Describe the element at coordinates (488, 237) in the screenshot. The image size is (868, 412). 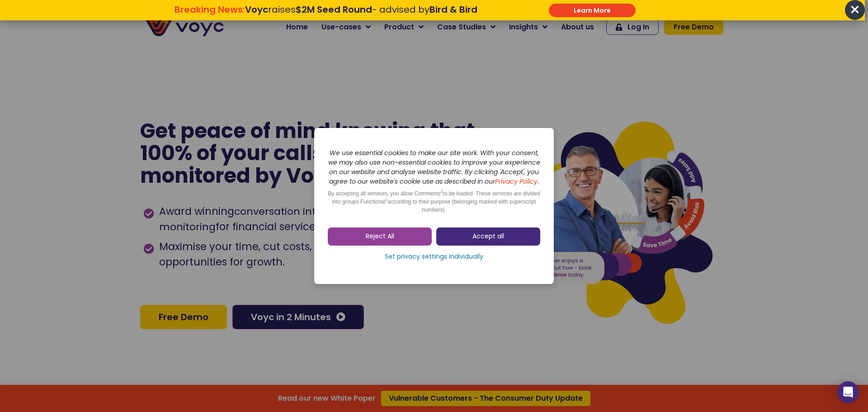
I see `span: Accept all` at that location.